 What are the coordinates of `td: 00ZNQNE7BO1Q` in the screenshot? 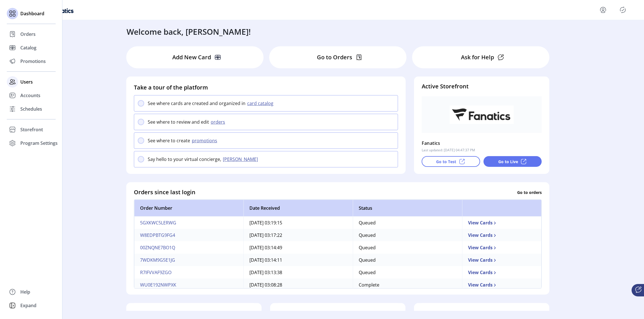 It's located at (189, 248).